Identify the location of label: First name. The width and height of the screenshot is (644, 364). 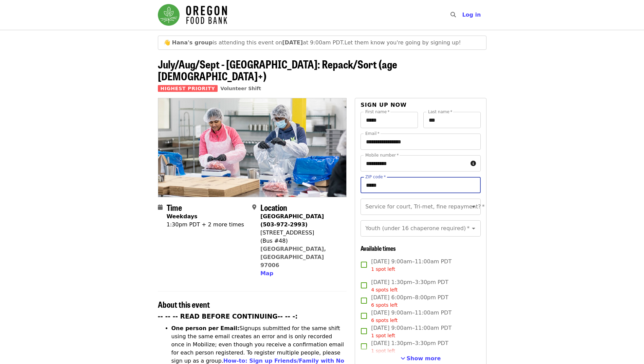
(377, 112).